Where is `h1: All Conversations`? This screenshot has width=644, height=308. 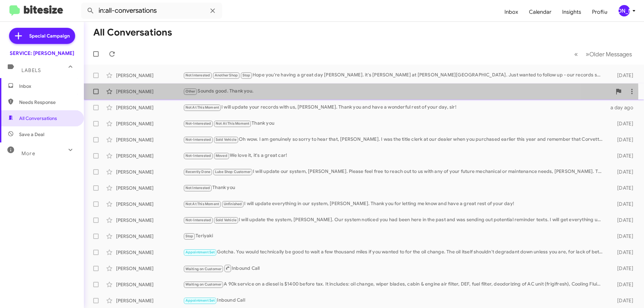 h1: All Conversations is located at coordinates (132, 33).